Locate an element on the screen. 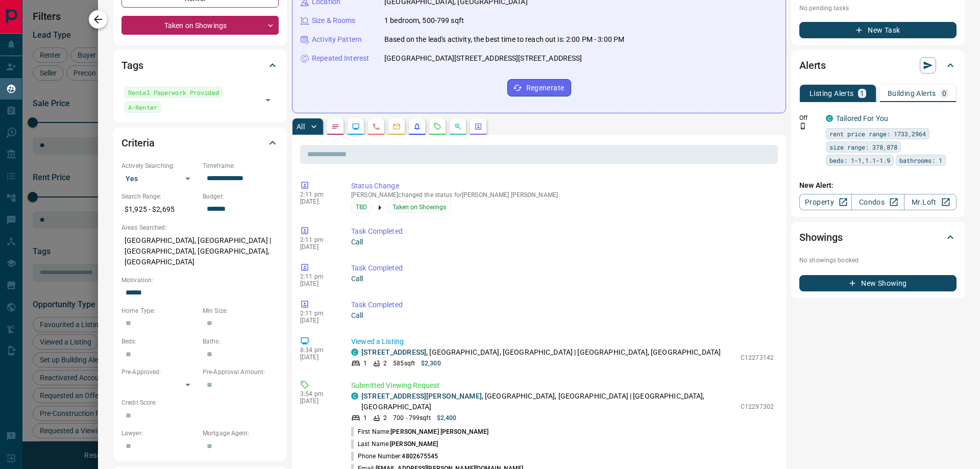 The height and width of the screenshot is (469, 980). p: Activity Pattern is located at coordinates (337, 39).